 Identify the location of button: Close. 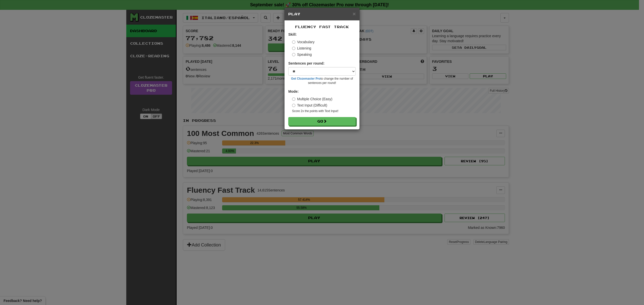
(354, 14).